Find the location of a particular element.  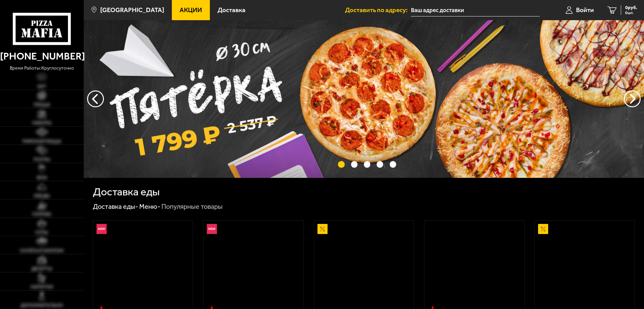

a: Доставка еды- is located at coordinates (115, 207).